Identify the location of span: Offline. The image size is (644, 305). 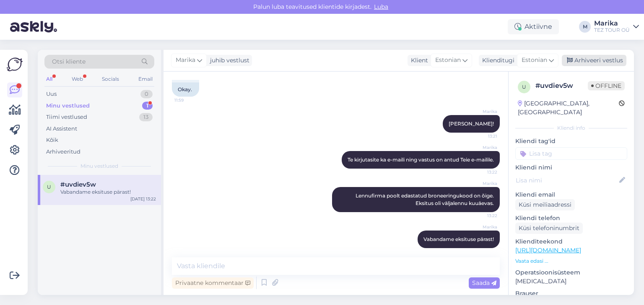
(607, 85).